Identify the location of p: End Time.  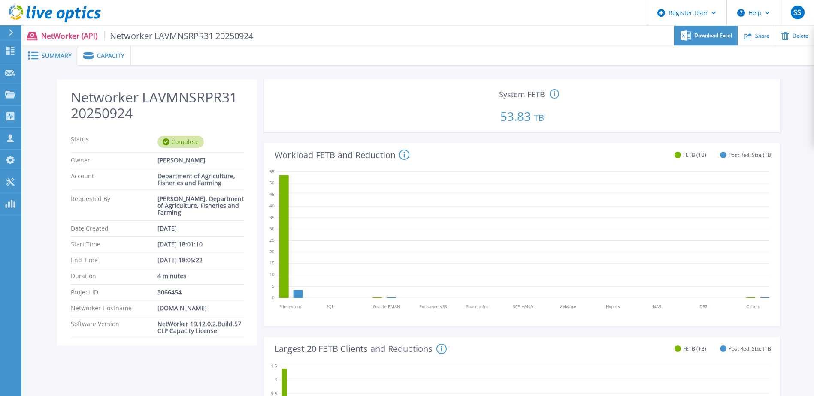
(114, 260).